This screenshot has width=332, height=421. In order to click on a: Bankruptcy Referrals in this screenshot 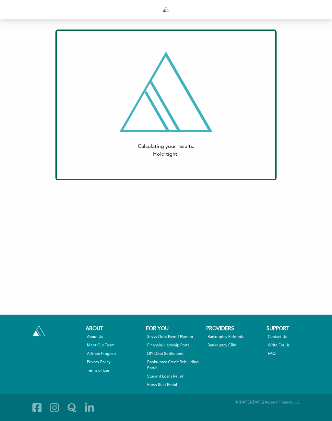, I will do `click(235, 337)`.